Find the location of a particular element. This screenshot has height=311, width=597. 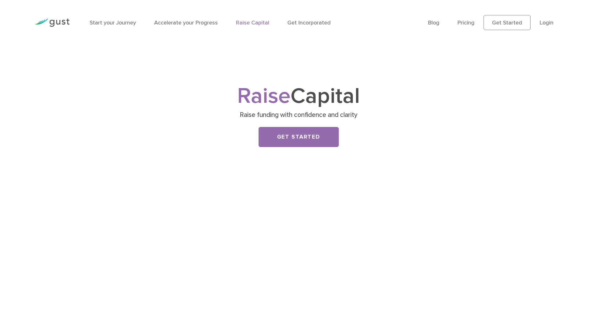

a: Login is located at coordinates (547, 23).